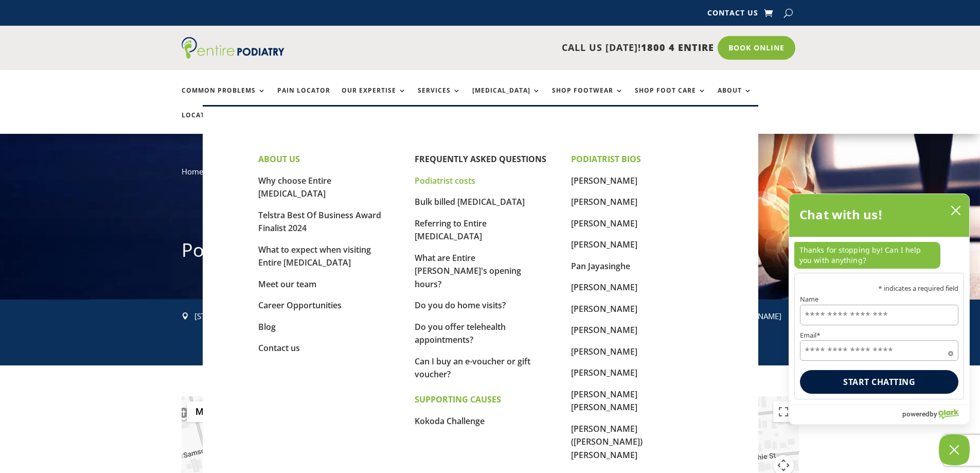  What do you see at coordinates (879, 382) in the screenshot?
I see `button: Start chatting` at bounding box center [879, 382].